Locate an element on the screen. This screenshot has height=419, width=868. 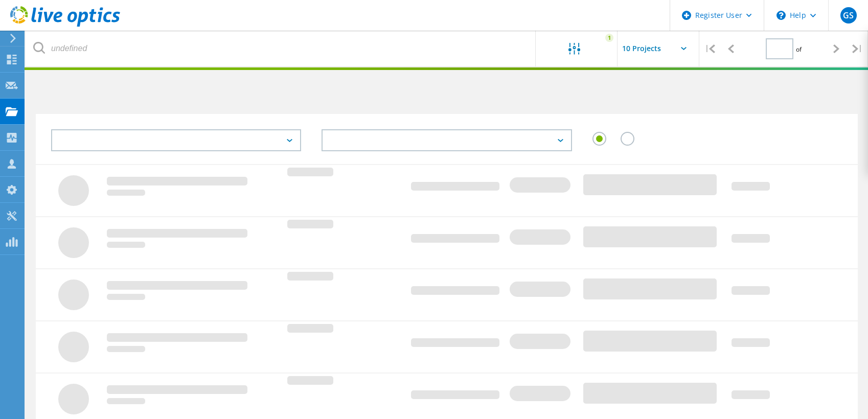
span: GS is located at coordinates (848, 15).